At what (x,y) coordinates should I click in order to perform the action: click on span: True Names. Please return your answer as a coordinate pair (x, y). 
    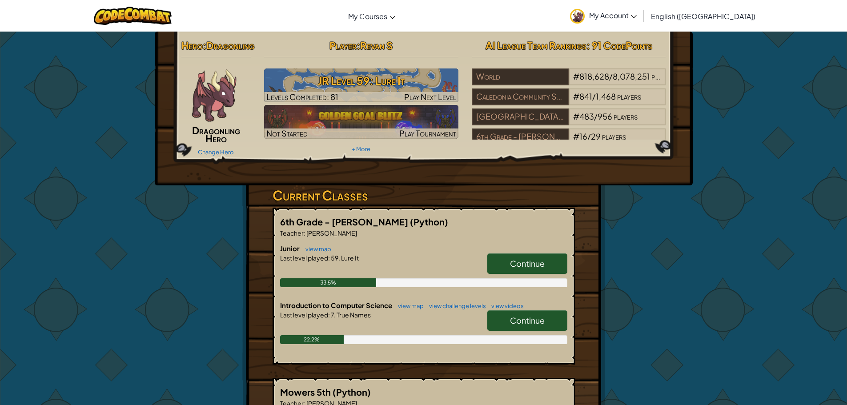
    Looking at the image, I should click on (353, 315).